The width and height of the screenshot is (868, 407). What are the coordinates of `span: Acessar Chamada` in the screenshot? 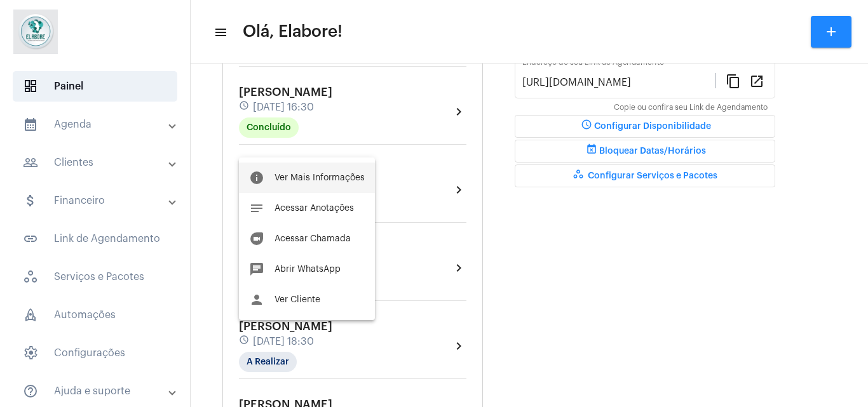 It's located at (312, 239).